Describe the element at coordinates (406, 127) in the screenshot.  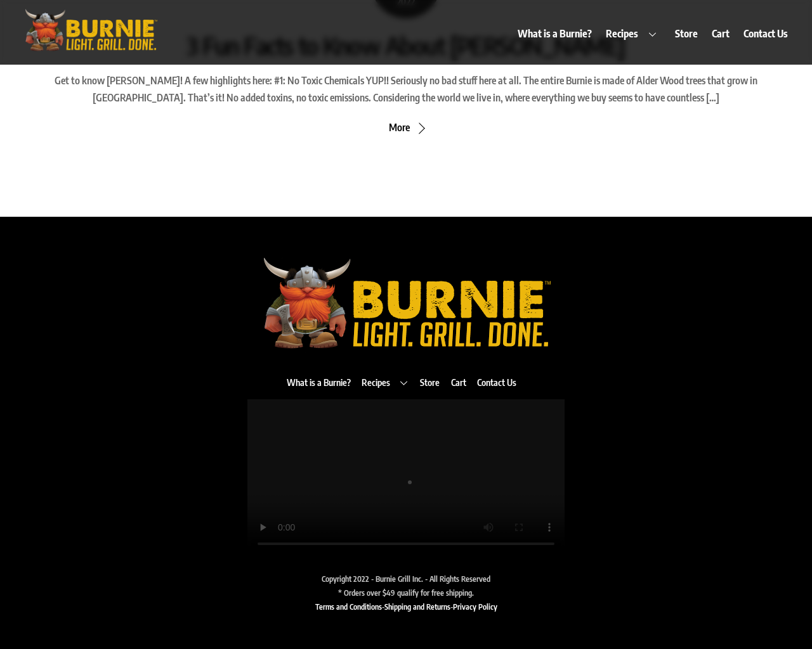
I see `a: More` at that location.